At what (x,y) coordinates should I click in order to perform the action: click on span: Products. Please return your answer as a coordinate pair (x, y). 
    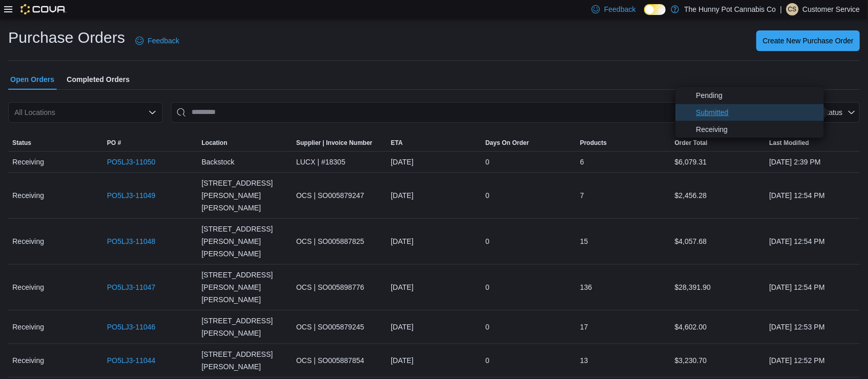
    Looking at the image, I should click on (593, 143).